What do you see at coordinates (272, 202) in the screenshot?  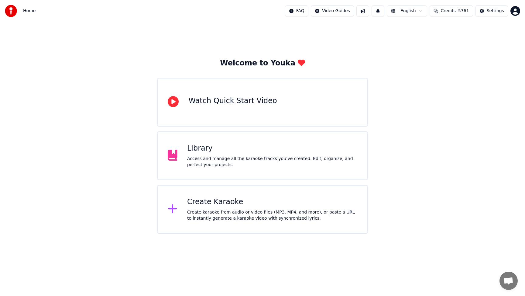 I see `div: Create Karaoke` at bounding box center [272, 202].